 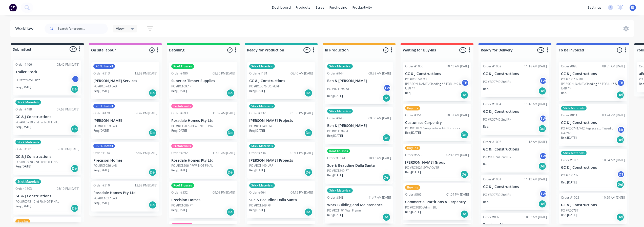 I want to click on div: Order #1001, so click(x=492, y=179).